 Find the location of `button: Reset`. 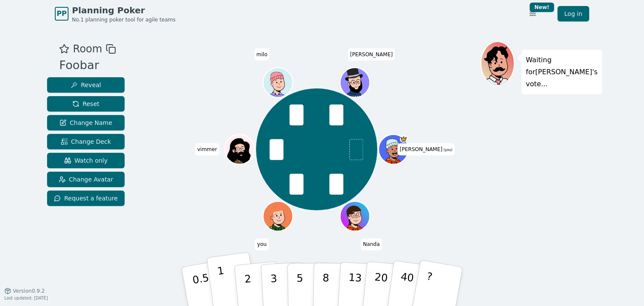

button: Reset is located at coordinates (86, 104).